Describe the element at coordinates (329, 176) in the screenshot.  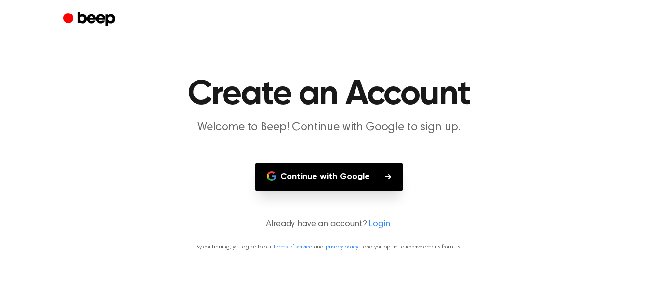
I see `button: Continue with Google` at that location.